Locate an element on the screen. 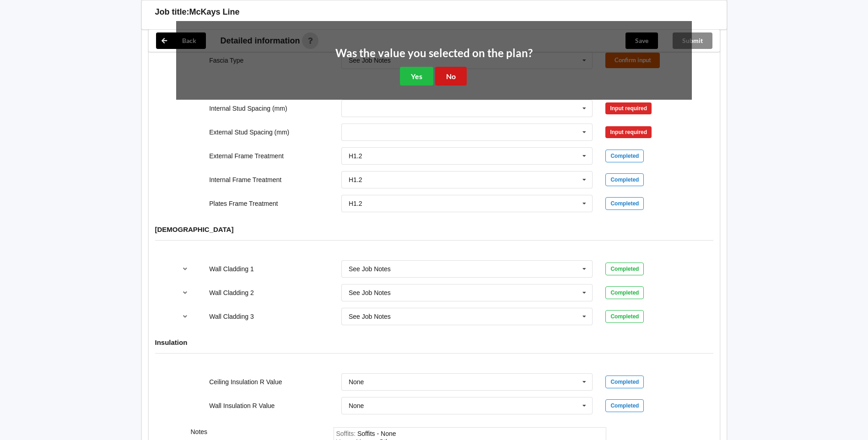 This screenshot has height=440, width=868. label: Wall Cladding 3 is located at coordinates (232, 316).